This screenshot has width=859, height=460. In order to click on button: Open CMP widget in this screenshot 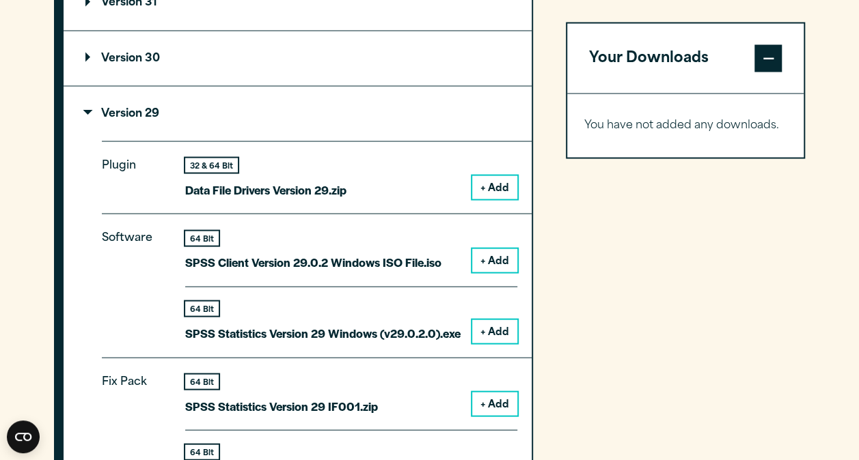, I will do `click(23, 437)`.